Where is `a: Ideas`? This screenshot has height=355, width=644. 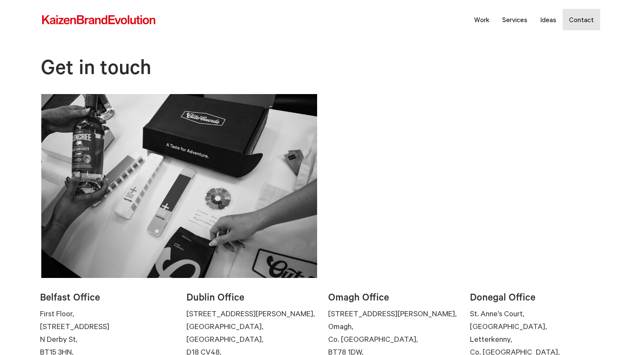
a: Ideas is located at coordinates (548, 19).